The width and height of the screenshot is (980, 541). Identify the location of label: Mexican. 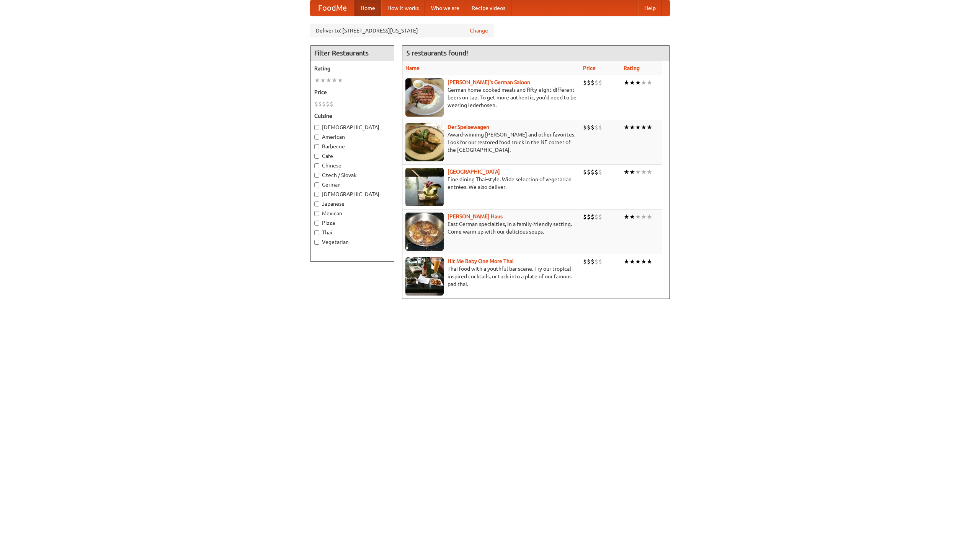
(353, 214).